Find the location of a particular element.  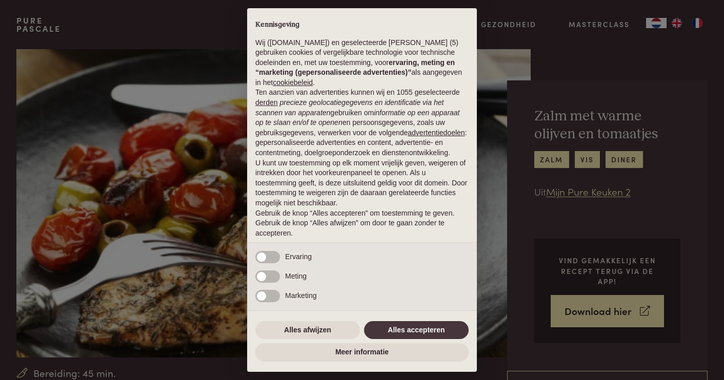

span: Marketing is located at coordinates (300, 296).